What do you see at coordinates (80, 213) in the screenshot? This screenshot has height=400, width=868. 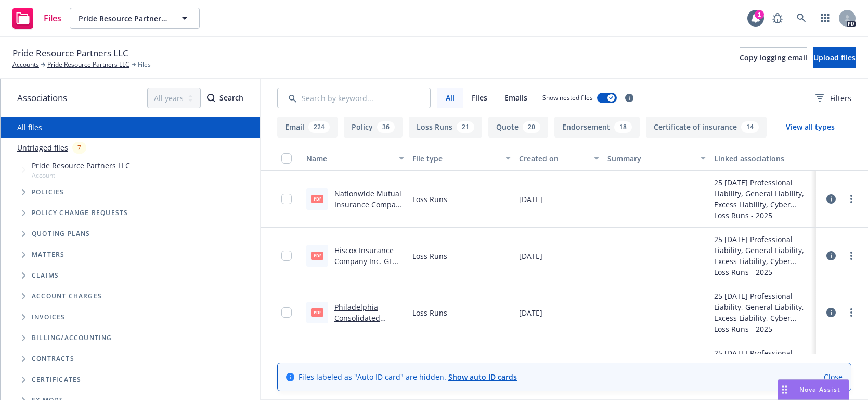 I see `span: Policy change requests` at bounding box center [80, 213].